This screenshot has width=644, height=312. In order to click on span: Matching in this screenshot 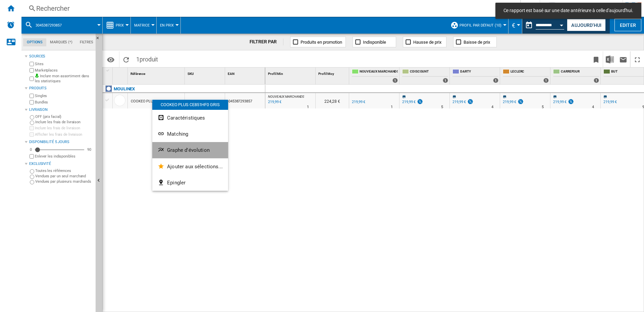, I will do `click(178, 134)`.